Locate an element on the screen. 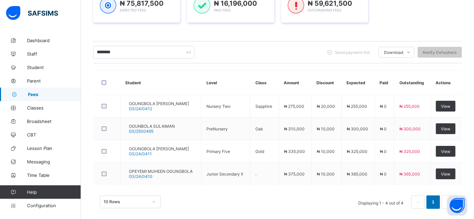 The image size is (474, 219). span: Classes is located at coordinates (54, 108).